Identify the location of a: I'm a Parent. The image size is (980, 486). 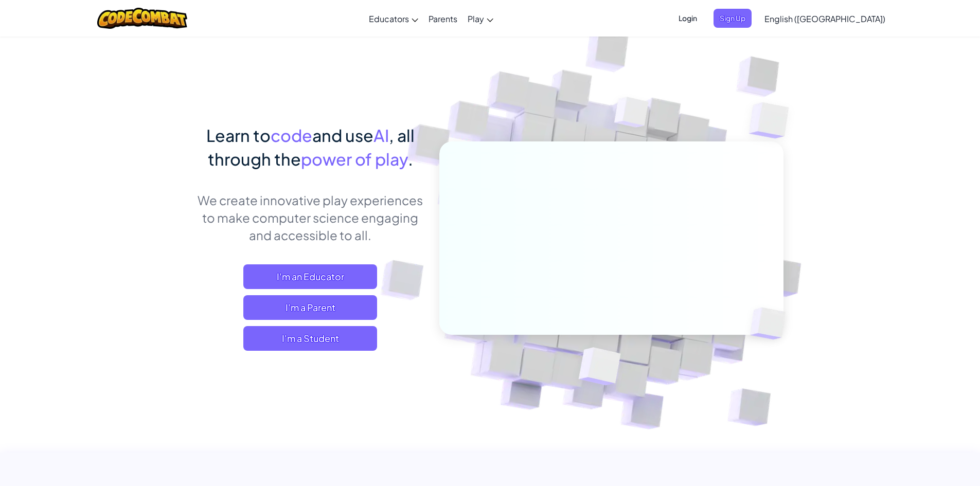
(310, 308).